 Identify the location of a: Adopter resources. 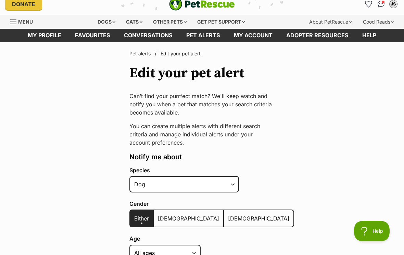
(317, 35).